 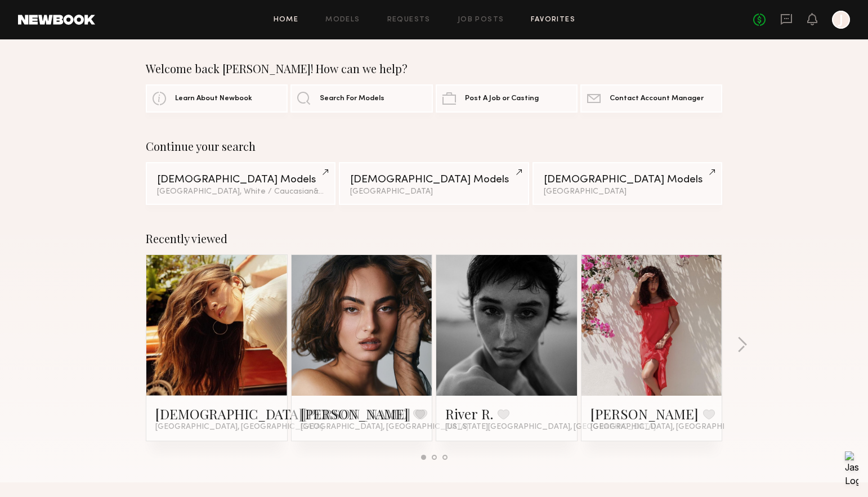 I want to click on a: Requests, so click(x=409, y=20).